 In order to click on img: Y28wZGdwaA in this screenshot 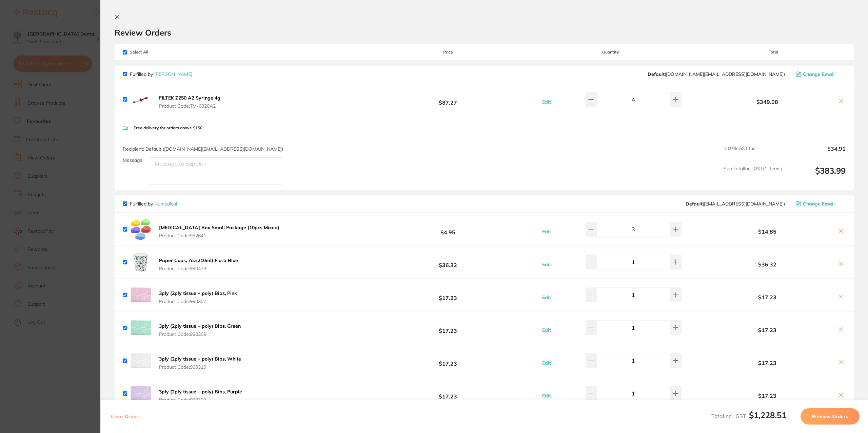, I will do `click(141, 262)`.